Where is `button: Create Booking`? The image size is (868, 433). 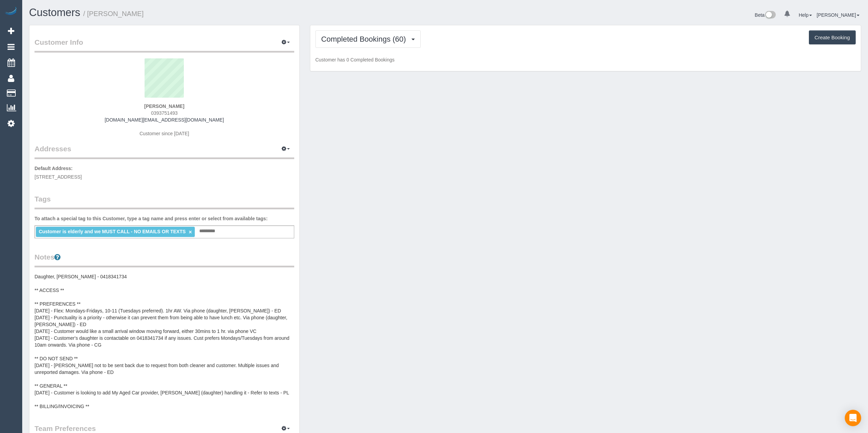 button: Create Booking is located at coordinates (832, 37).